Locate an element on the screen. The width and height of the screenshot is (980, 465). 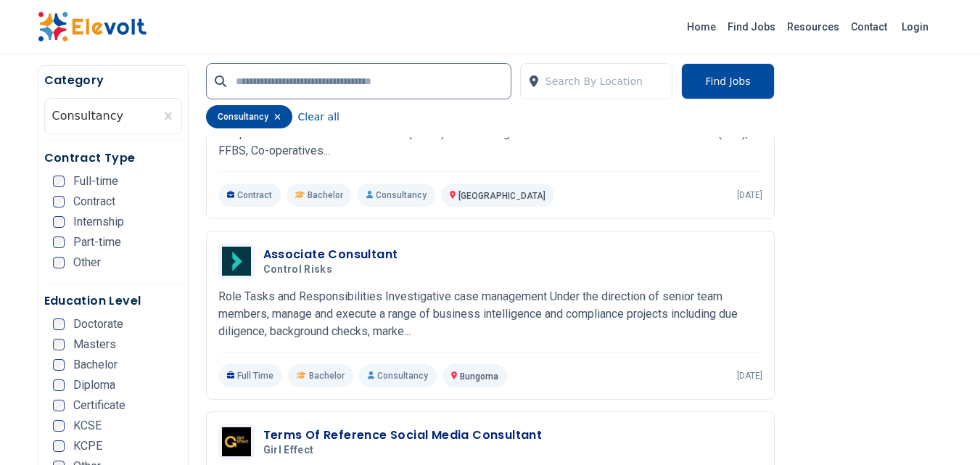
a: Contact is located at coordinates (869, 27).